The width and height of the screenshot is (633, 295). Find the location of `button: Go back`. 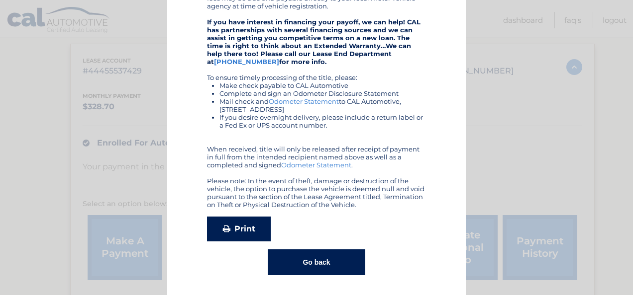

button: Go back is located at coordinates (316, 263).